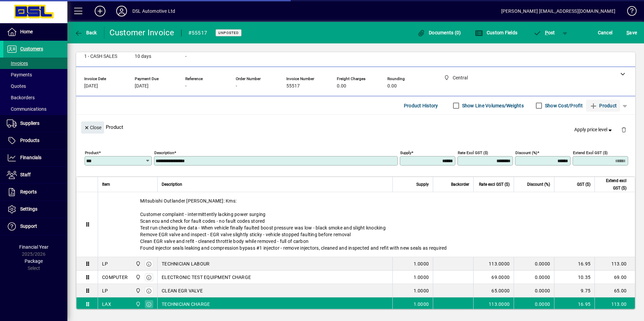 Image resolution: width=644 pixels, height=321 pixels. Describe the element at coordinates (460, 184) in the screenshot. I see `span: Backorder` at that location.